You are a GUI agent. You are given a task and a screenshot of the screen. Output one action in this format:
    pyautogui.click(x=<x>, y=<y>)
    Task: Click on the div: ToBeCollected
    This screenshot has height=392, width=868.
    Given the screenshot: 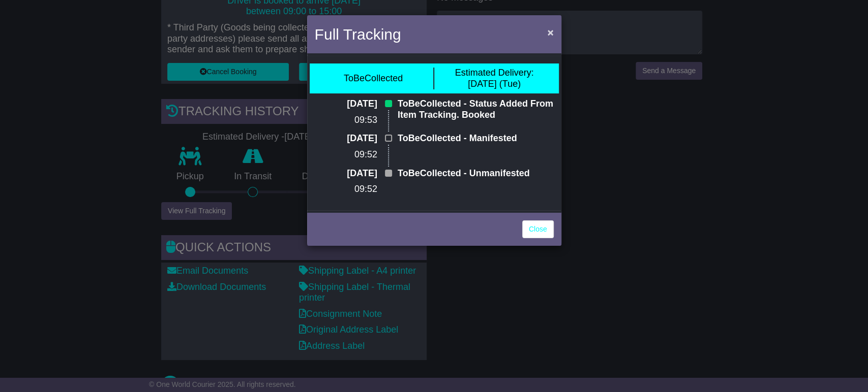 What is the action you would take?
    pyautogui.click(x=373, y=78)
    